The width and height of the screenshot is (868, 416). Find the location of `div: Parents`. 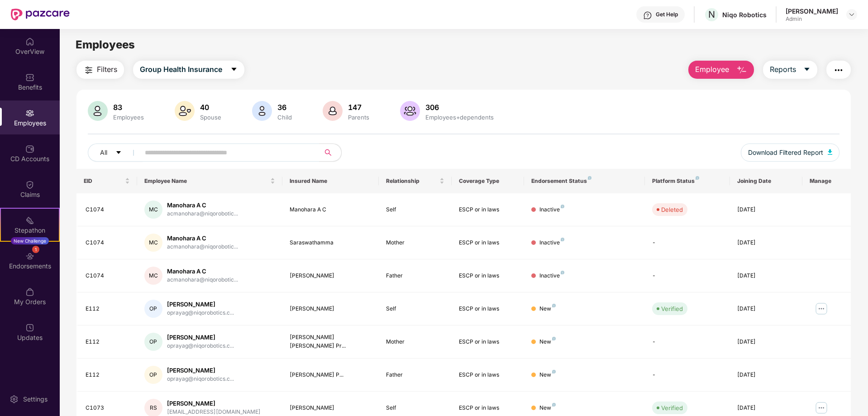

div: Parents is located at coordinates (359, 117).